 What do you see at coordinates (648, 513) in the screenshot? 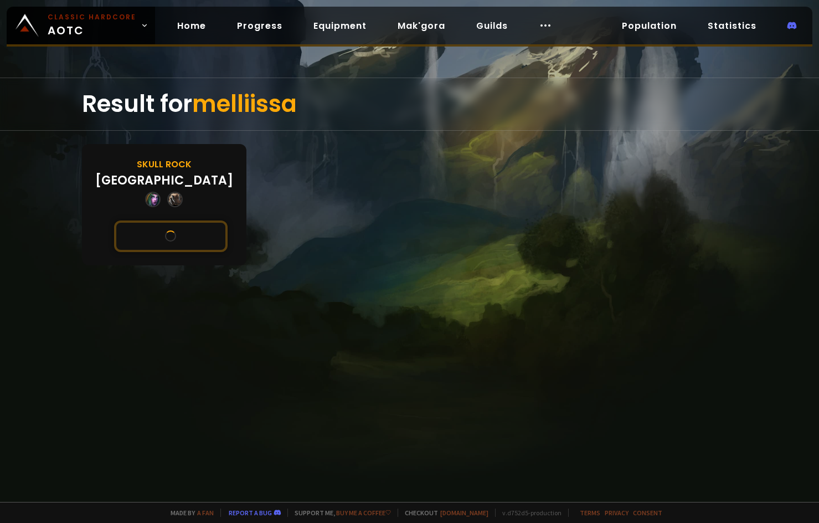
I see `a: Consent` at bounding box center [648, 513].